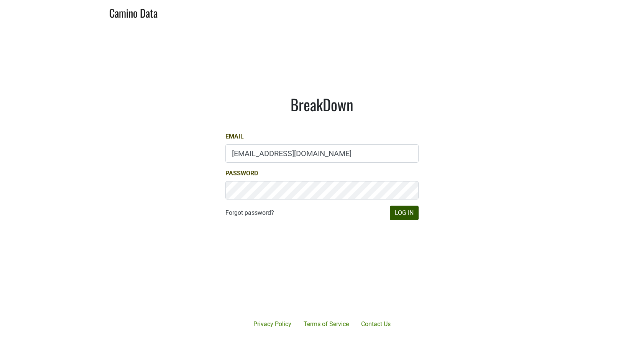 The image size is (644, 338). I want to click on a: Forgot password?, so click(249, 213).